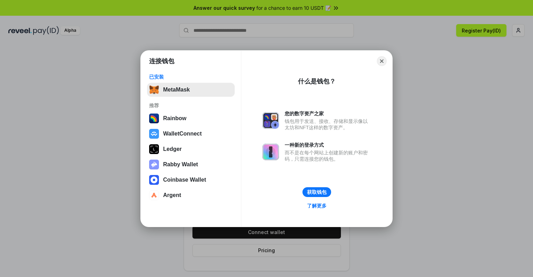 The height and width of the screenshot is (277, 533). Describe the element at coordinates (191, 180) in the screenshot. I see `button: Coinbase Wallet` at that location.